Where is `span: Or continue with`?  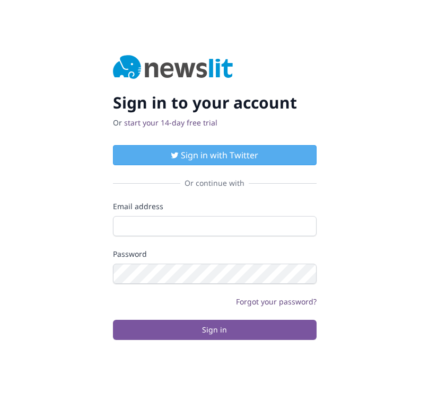 span: Or continue with is located at coordinates (214, 183).